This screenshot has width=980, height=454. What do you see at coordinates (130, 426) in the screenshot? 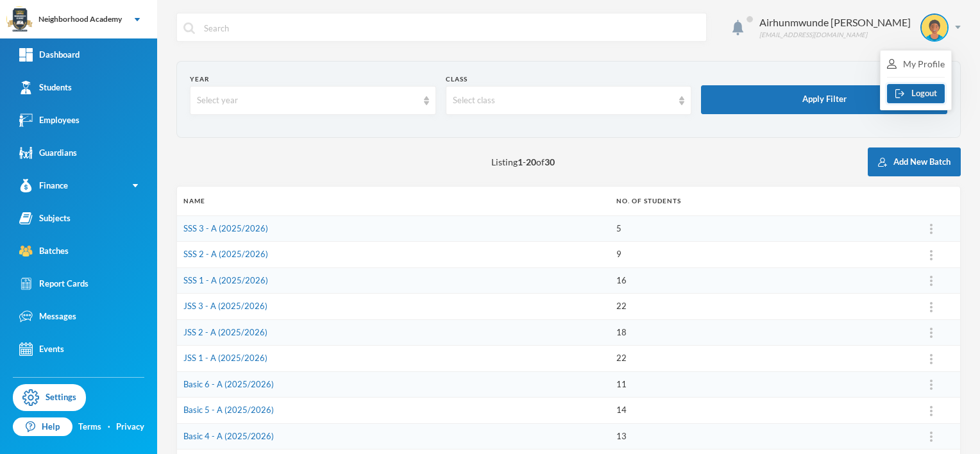
I see `a: Privacy` at bounding box center [130, 426].